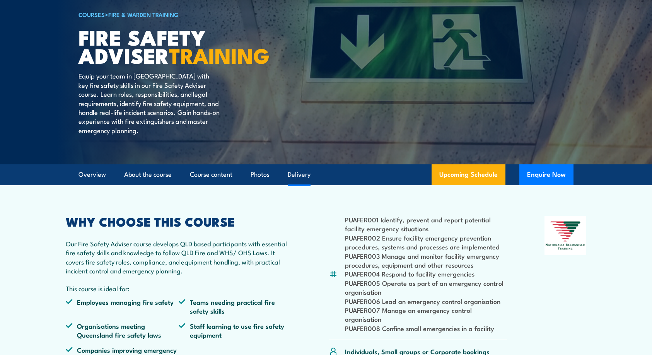  What do you see at coordinates (426, 224) in the screenshot?
I see `li: PUAFER001 Identify, prevent and report potential facility emergency situations` at bounding box center [426, 224].